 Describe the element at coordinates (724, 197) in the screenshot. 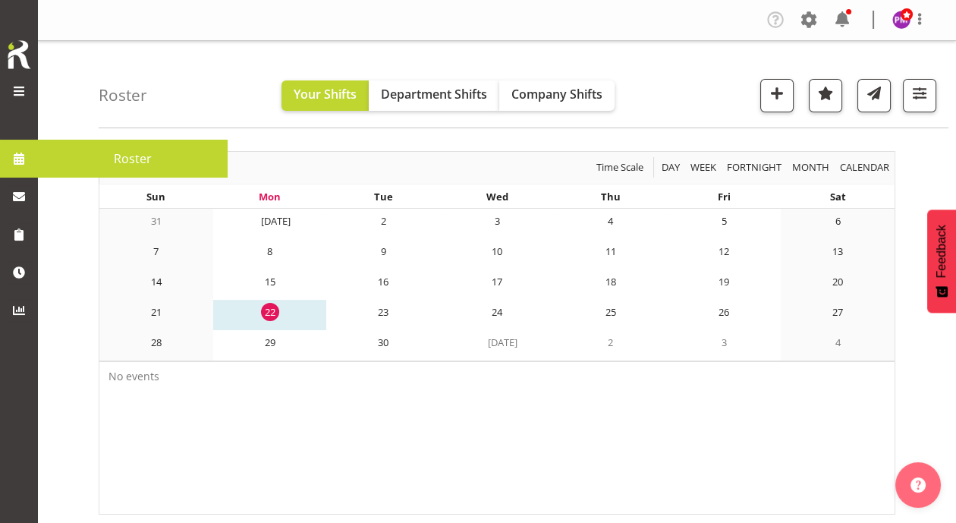

I see `span: Fri` at that location.